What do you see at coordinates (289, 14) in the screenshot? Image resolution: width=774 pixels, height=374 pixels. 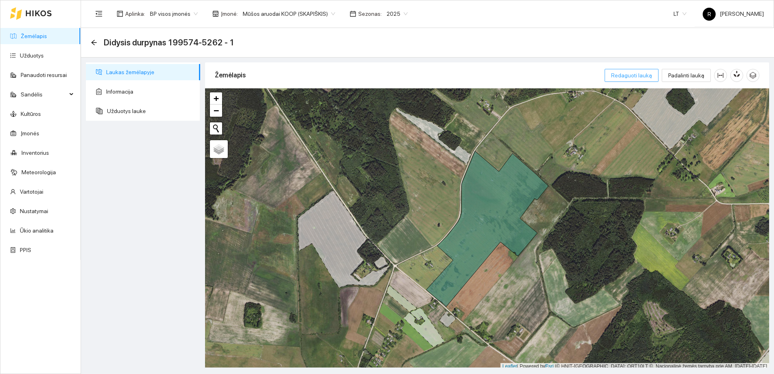 I see `span: Mūšos aruodai KOOP (SKAPIŠKIS)` at bounding box center [289, 14].